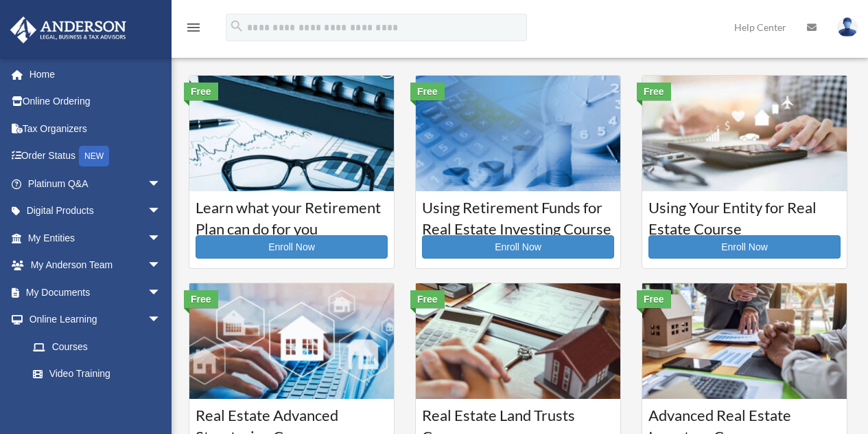  Describe the element at coordinates (96, 156) in the screenshot. I see `a: Order StatusNEW` at that location.